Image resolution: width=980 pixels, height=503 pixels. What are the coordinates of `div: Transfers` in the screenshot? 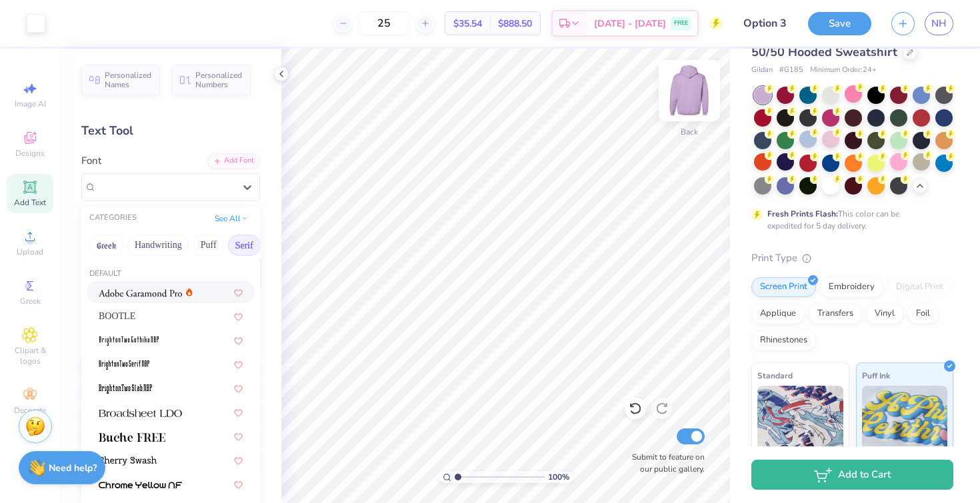 It's located at (835, 314).